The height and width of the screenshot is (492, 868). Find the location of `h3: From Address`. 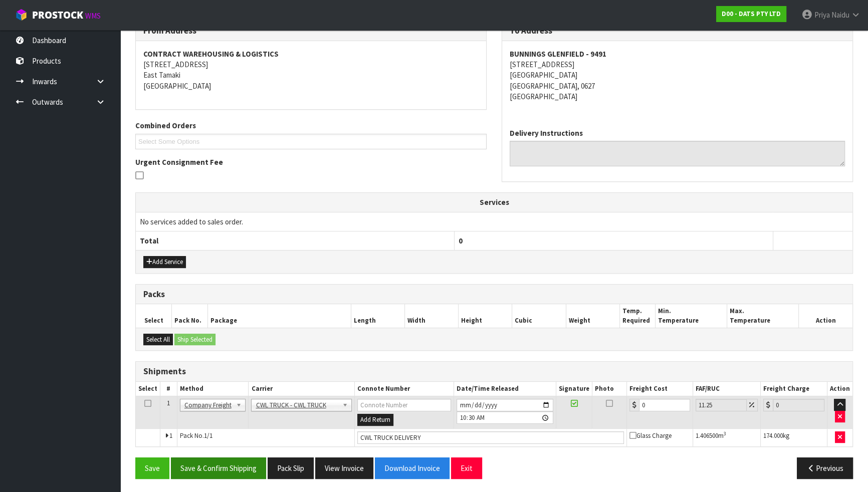

h3: From Address is located at coordinates (311, 30).